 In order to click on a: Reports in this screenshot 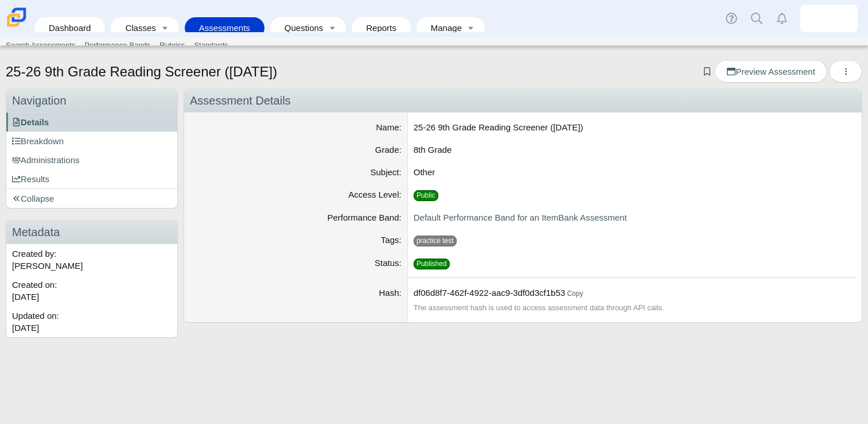, I will do `click(381, 28)`.